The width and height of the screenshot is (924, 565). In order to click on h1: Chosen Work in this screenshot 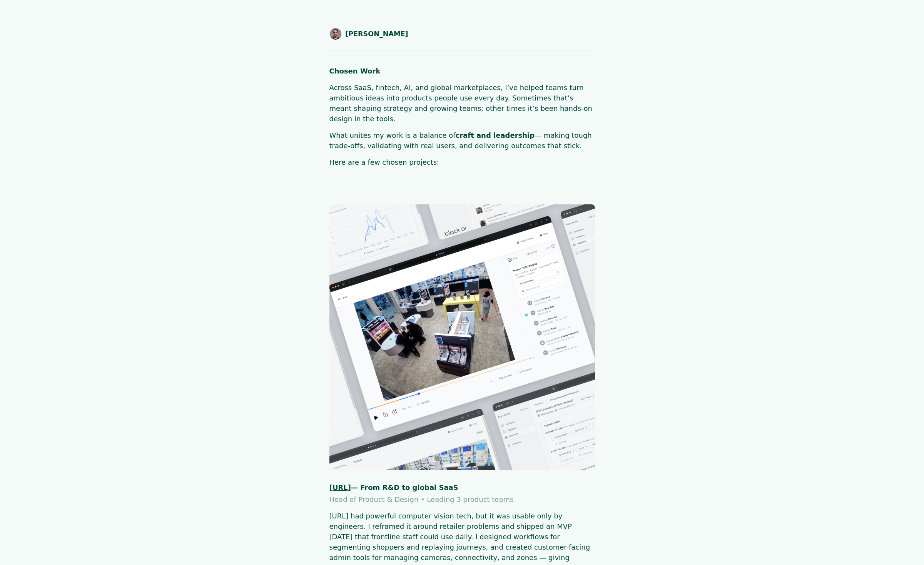, I will do `click(462, 71)`.